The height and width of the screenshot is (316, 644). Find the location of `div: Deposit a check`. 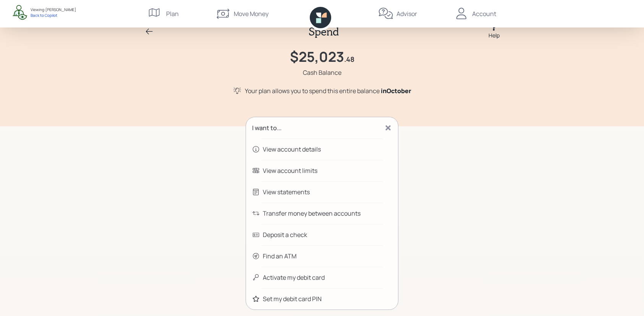

div: Deposit a check is located at coordinates (285, 235).